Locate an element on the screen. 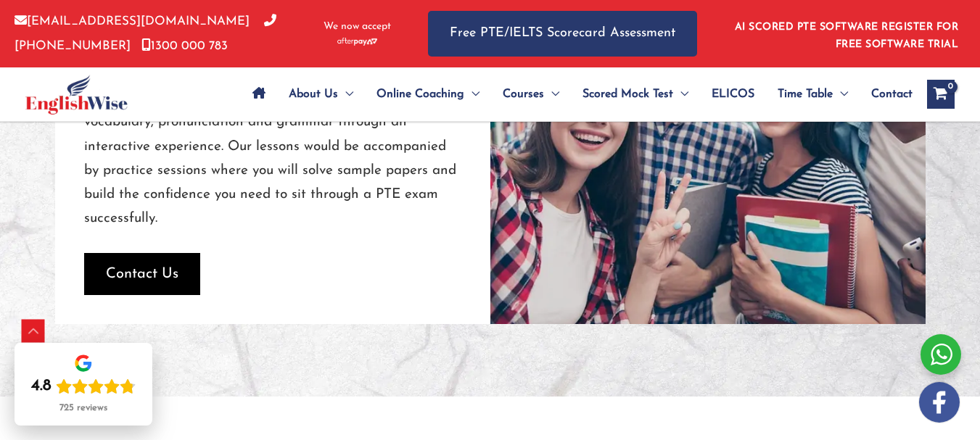  a: Contact Us is located at coordinates (142, 274).